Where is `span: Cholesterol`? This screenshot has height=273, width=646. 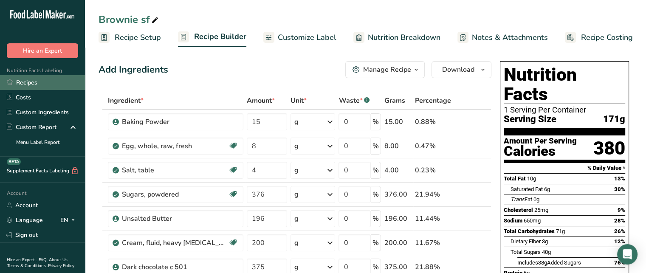 span: Cholesterol is located at coordinates (518, 210).